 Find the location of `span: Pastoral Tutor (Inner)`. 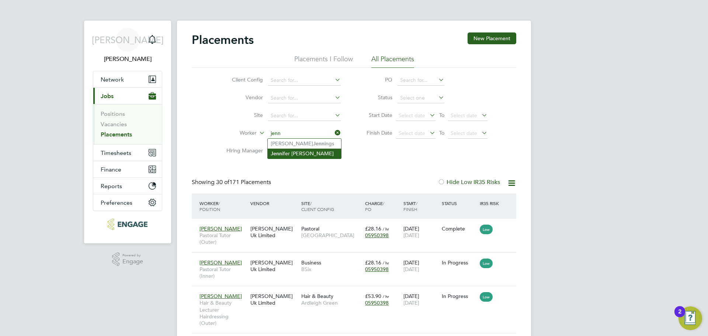

span: Pastoral Tutor (Inner) is located at coordinates (223, 273).